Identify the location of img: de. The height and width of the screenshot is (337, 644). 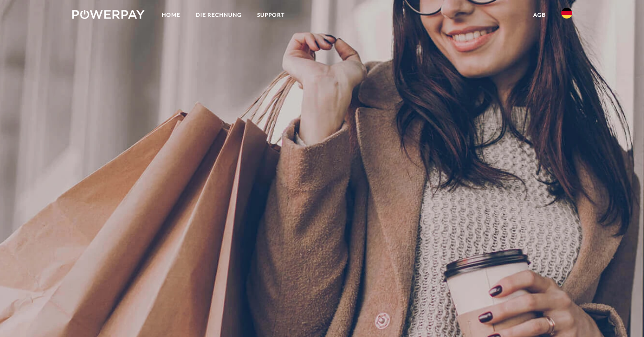
(567, 13).